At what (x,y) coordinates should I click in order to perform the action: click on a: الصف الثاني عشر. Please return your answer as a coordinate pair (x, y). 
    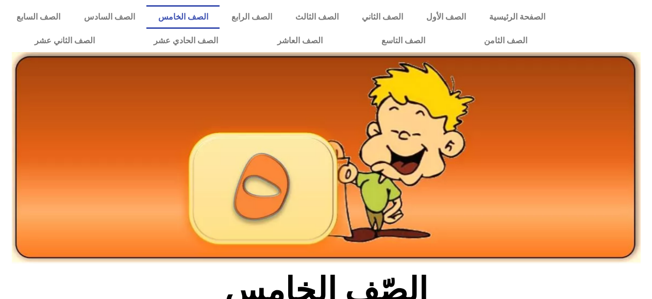
    Looking at the image, I should click on (64, 41).